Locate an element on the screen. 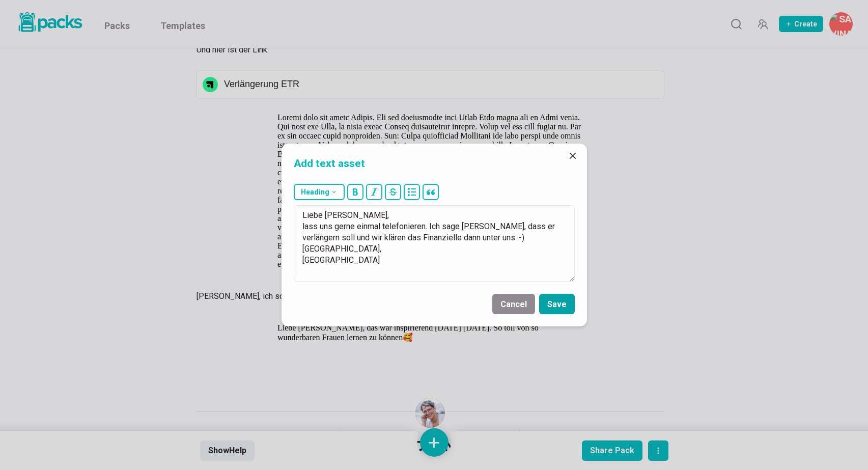 The image size is (868, 470). button: Cancel is located at coordinates (513, 304).